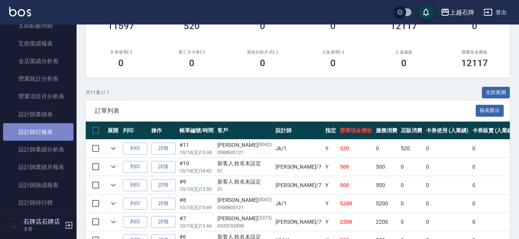 The height and width of the screenshot is (239, 519). I want to click on th: 店販消費, so click(412, 131).